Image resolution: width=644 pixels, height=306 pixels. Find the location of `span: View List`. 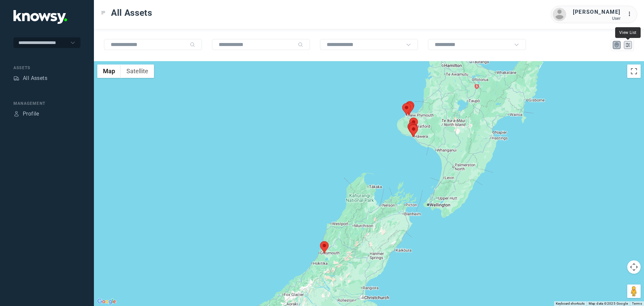

span: View List is located at coordinates (628, 33).